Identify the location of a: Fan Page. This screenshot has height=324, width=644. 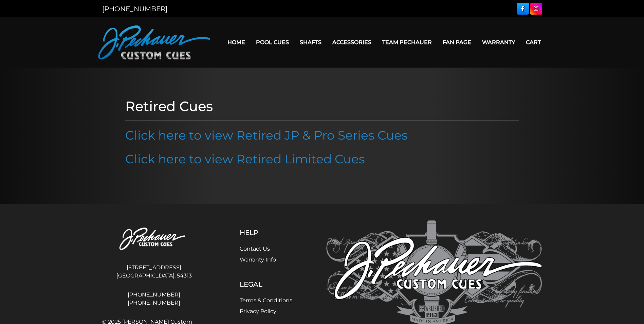
(457, 42).